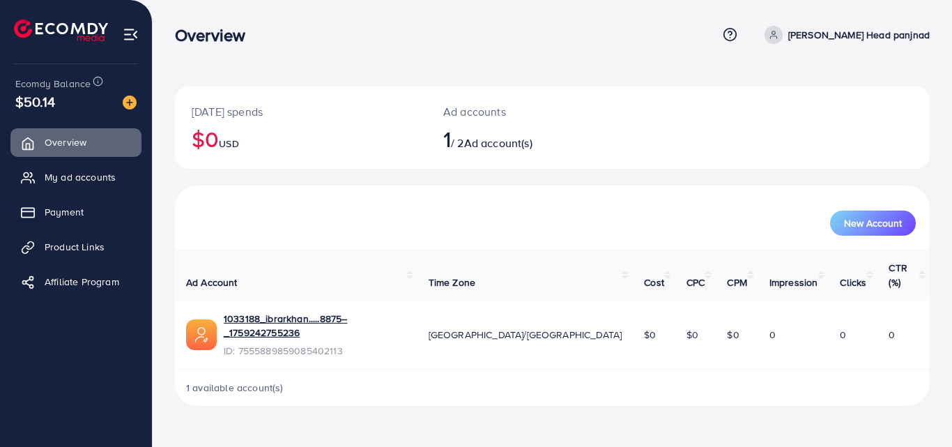 This screenshot has width=952, height=447. I want to click on img: ic-ads-acc.e4c84228.svg, so click(201, 335).